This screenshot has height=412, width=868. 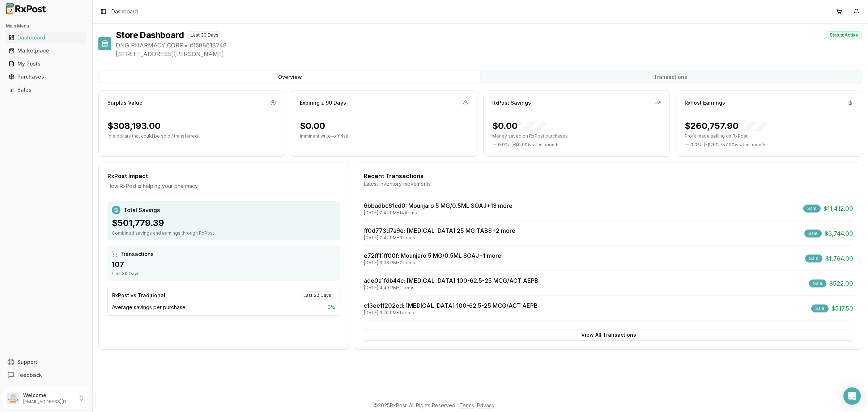 I want to click on a: e72ff11ff00f: Mounjaro 5 MG/0.5ML SOAJ+1 more, so click(x=433, y=256).